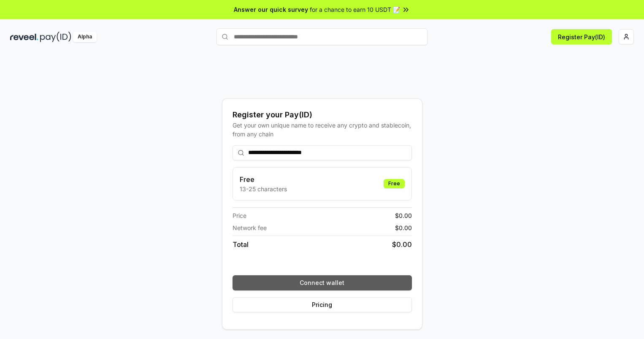 The width and height of the screenshot is (644, 339). Describe the element at coordinates (56, 37) in the screenshot. I see `img: pay_id` at that location.